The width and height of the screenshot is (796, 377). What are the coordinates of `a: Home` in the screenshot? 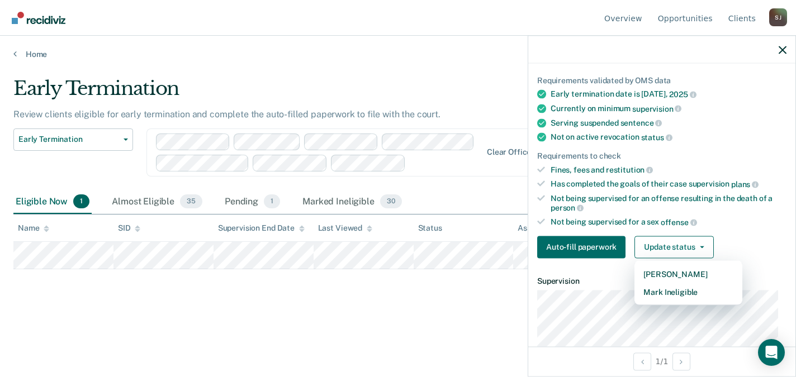 It's located at (398, 54).